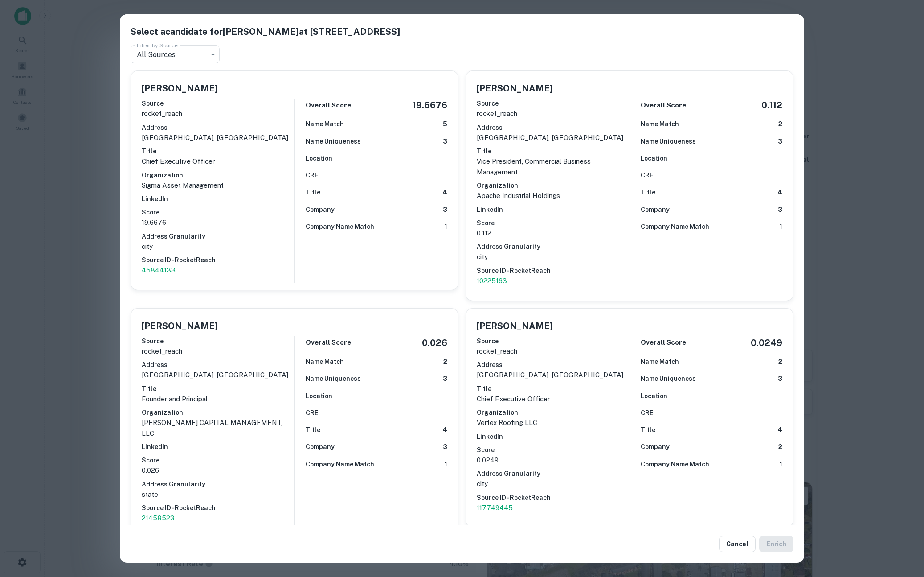 The width and height of the screenshot is (924, 577). I want to click on p: Founder and Principal, so click(218, 399).